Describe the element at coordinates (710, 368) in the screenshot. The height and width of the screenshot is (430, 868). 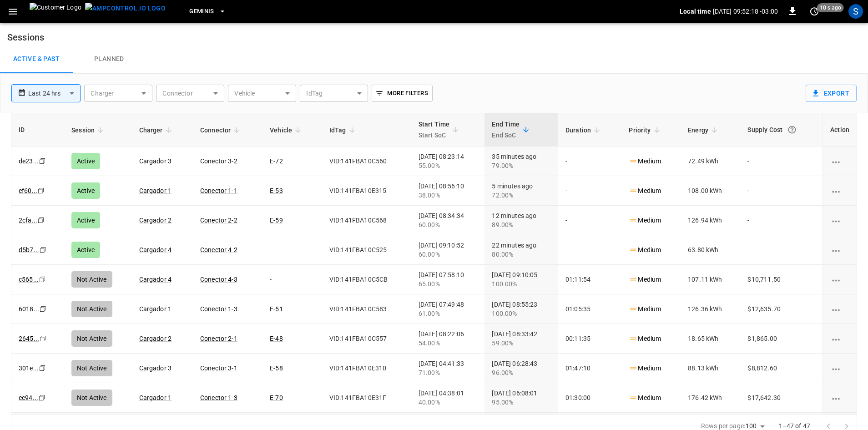
I see `td: 88.13 kWh` at that location.